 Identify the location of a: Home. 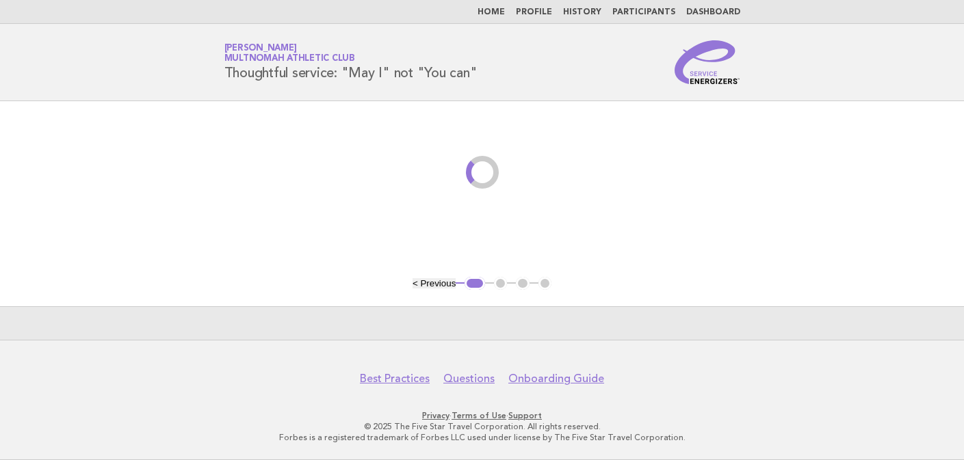
(491, 12).